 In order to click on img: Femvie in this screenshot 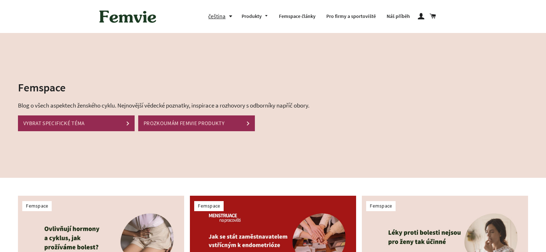, I will do `click(128, 17)`.